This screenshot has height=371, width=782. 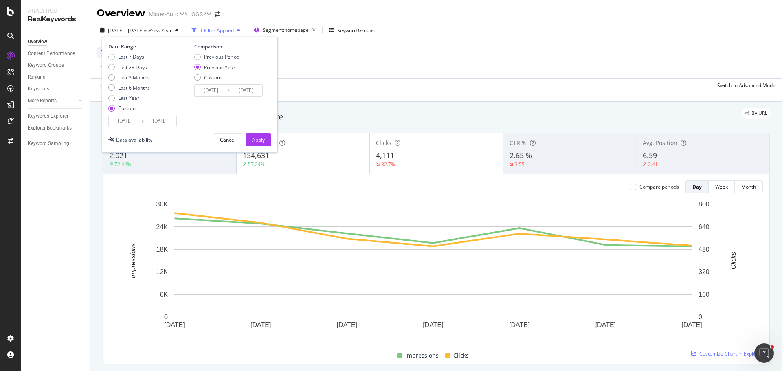 What do you see at coordinates (352, 30) in the screenshot?
I see `button: Keyword Groups` at bounding box center [352, 30].